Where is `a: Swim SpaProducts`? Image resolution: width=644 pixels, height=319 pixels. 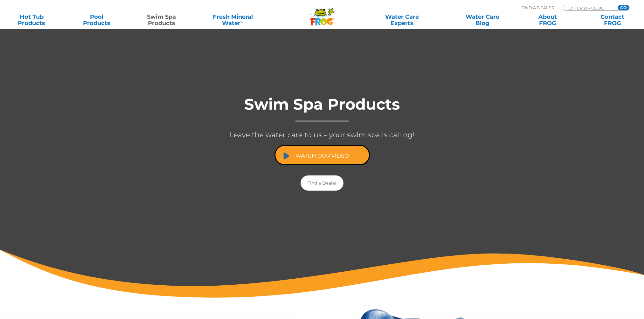
a: Swim SpaProducts is located at coordinates (161, 20).